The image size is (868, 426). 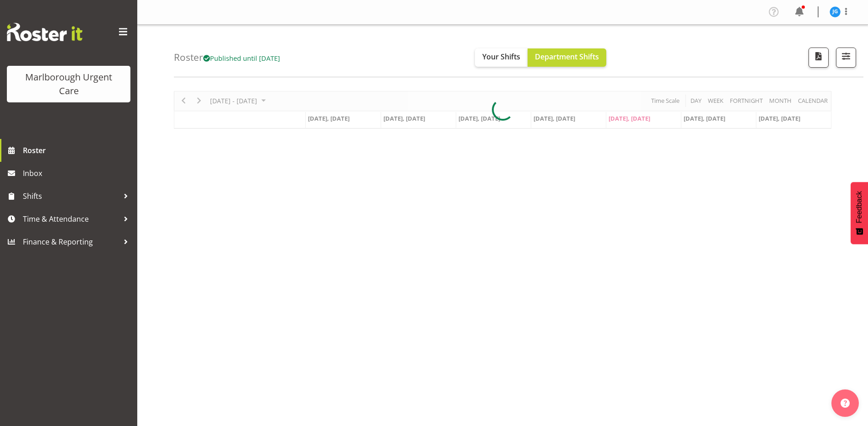 I want to click on img: help-xxl-2.png, so click(x=845, y=404).